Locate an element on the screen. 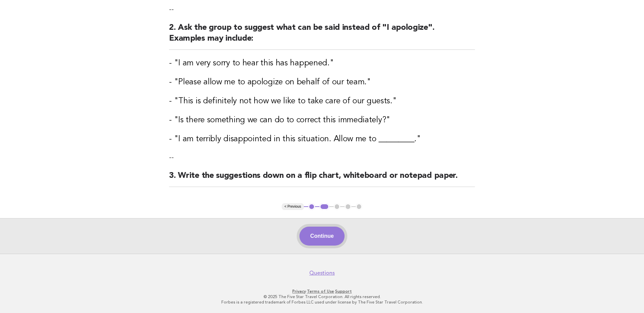 The width and height of the screenshot is (644, 313). h3: - "I am terribly disappointed in this situation. Allow me to _________." is located at coordinates (322, 139).